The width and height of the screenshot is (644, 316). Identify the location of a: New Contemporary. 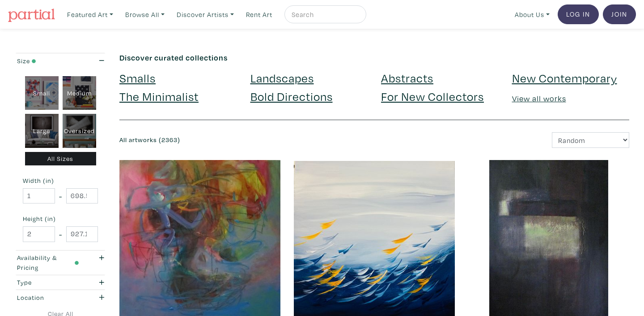
(564, 77).